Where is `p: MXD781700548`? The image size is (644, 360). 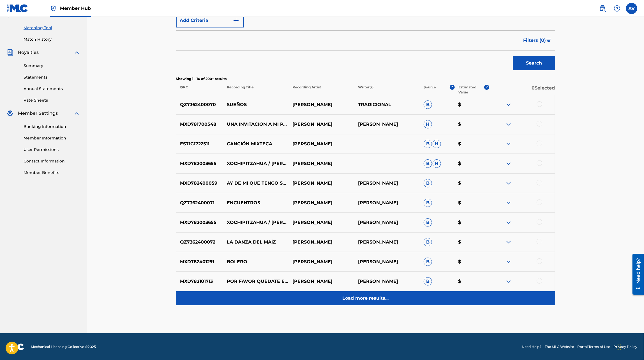 p: MXD781700548 is located at coordinates (200, 124).